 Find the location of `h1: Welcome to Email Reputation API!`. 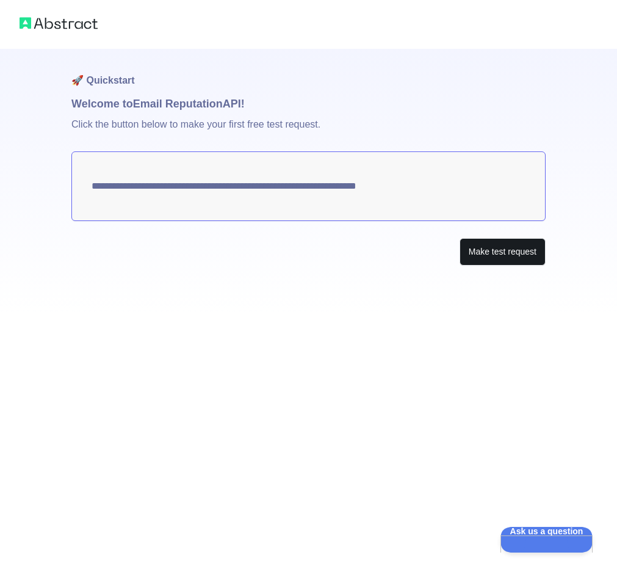

h1: Welcome to Email Reputation API! is located at coordinates (308, 104).